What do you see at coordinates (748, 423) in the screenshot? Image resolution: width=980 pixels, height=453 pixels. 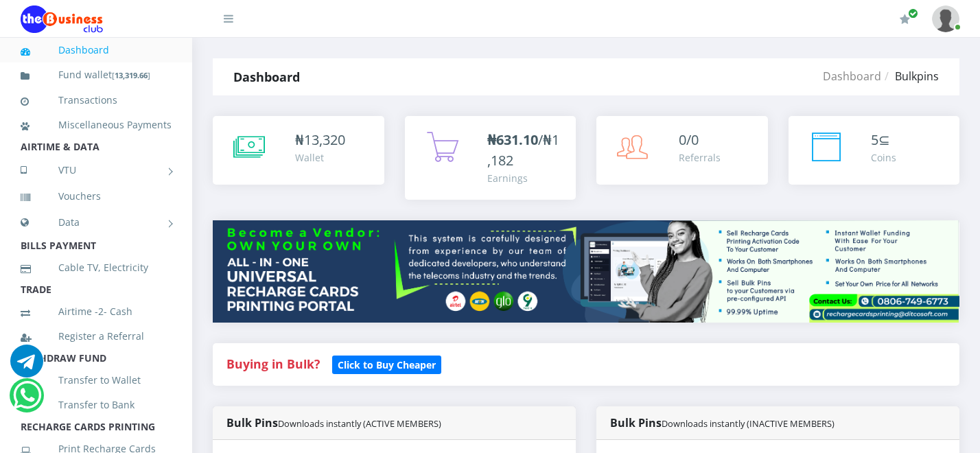 I see `small: Downloads instantly (INACTIVE MEMBERS)` at bounding box center [748, 423].